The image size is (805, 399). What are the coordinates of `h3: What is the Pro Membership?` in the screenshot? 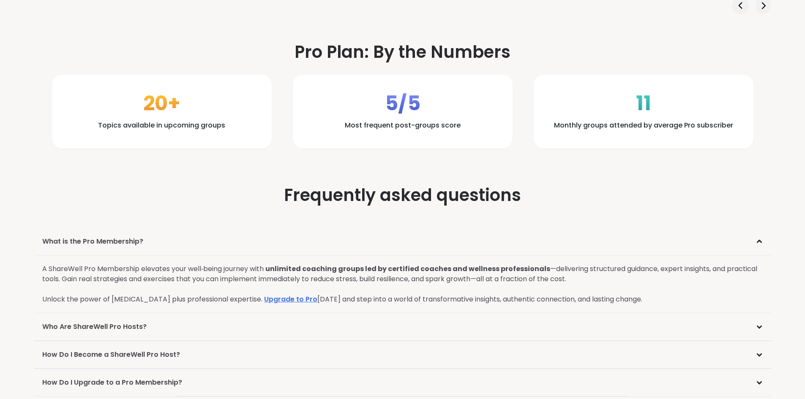 It's located at (93, 242).